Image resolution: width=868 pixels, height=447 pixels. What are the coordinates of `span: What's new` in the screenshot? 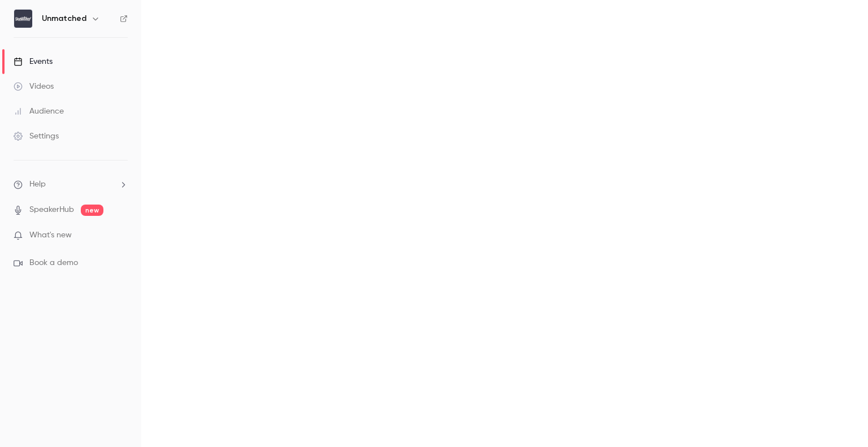 It's located at (50, 235).